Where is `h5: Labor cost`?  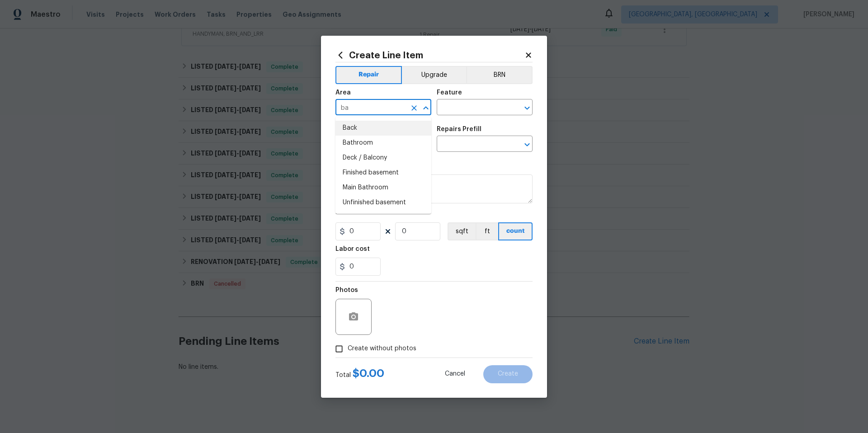 h5: Labor cost is located at coordinates (353, 249).